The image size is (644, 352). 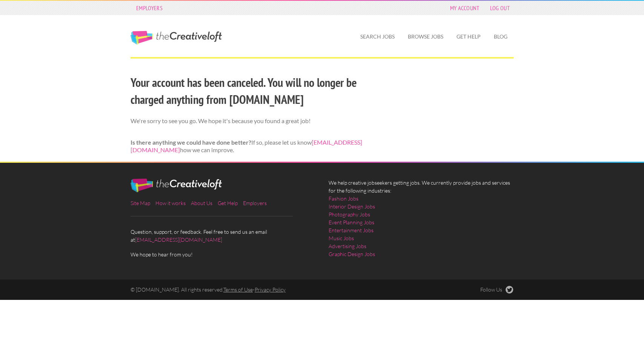 I want to click on a: Advertising Jobs, so click(x=347, y=246).